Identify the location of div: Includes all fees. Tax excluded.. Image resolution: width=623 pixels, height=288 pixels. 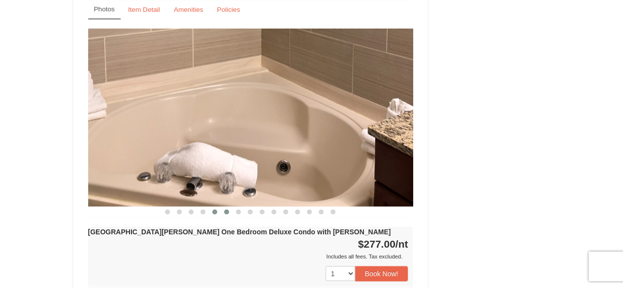
(248, 256).